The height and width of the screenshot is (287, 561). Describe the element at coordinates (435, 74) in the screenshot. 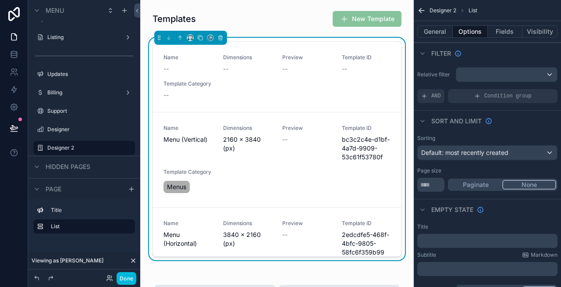

I see `label: Relative filter` at that location.